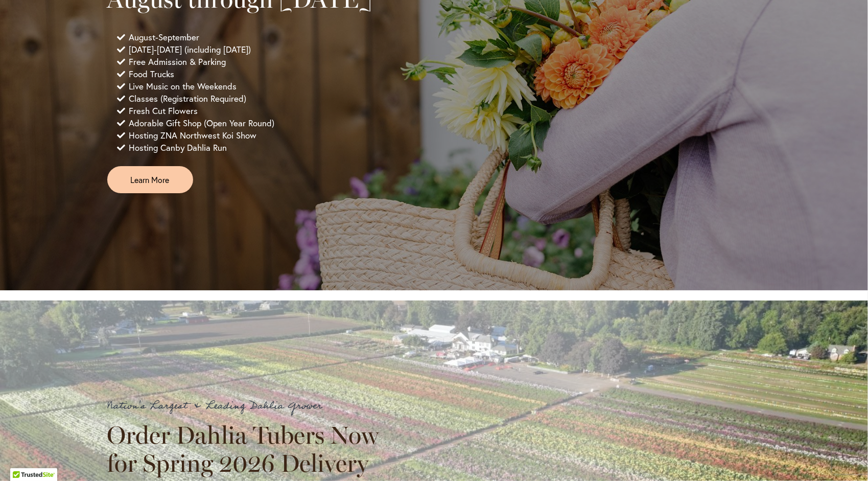 The image size is (868, 481). What do you see at coordinates (183, 86) in the screenshot?
I see `span: Live Music on the Weekends` at bounding box center [183, 86].